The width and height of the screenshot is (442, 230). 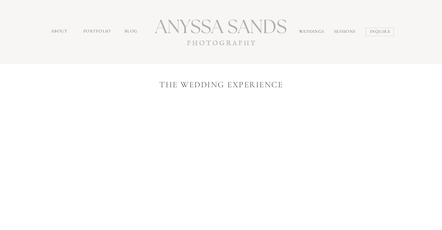 What do you see at coordinates (346, 32) in the screenshot?
I see `nav: sessions` at bounding box center [346, 32].